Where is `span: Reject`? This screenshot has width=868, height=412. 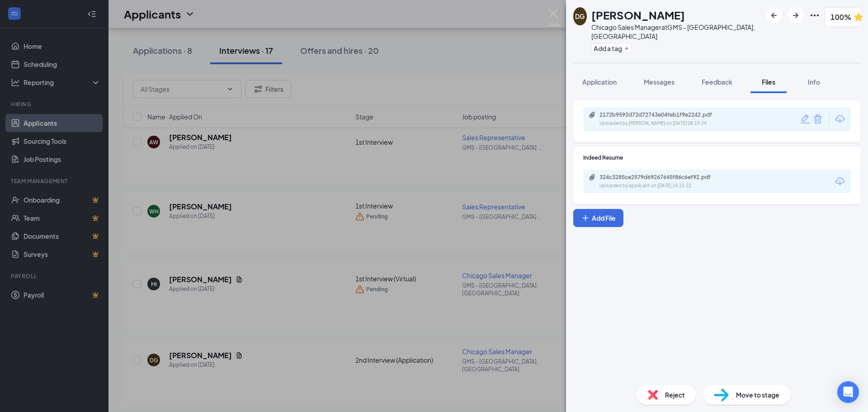 span: Reject is located at coordinates (675, 395).